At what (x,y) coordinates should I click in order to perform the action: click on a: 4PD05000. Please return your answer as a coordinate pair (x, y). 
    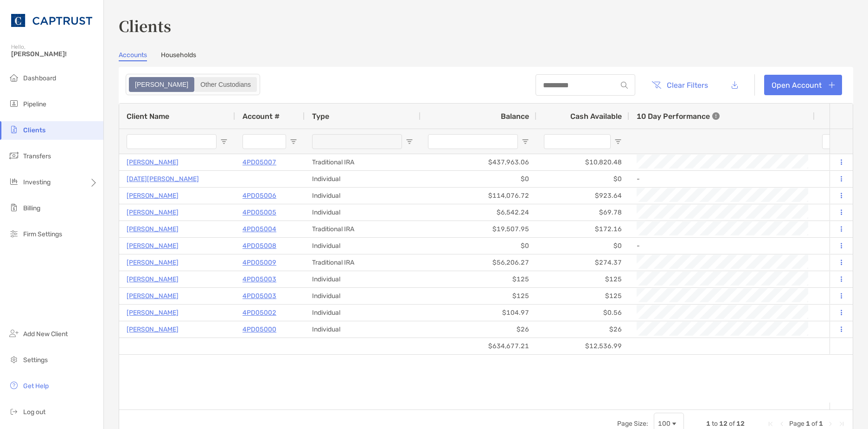
    Looking at the image, I should click on (259, 329).